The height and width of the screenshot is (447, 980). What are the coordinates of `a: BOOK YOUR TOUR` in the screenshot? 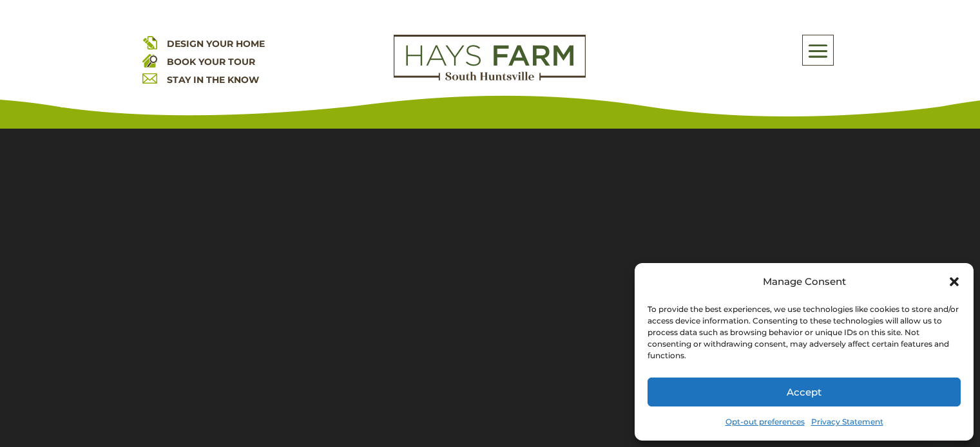 It's located at (211, 62).